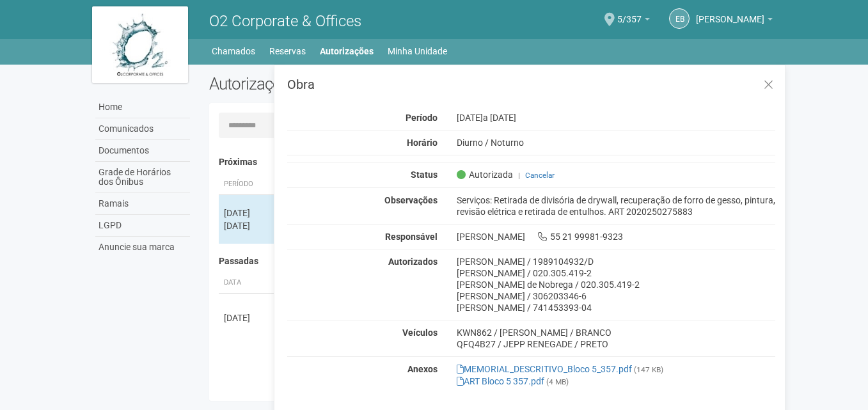 This screenshot has height=410, width=868. Describe the element at coordinates (143, 129) in the screenshot. I see `a: Comunicados` at that location.